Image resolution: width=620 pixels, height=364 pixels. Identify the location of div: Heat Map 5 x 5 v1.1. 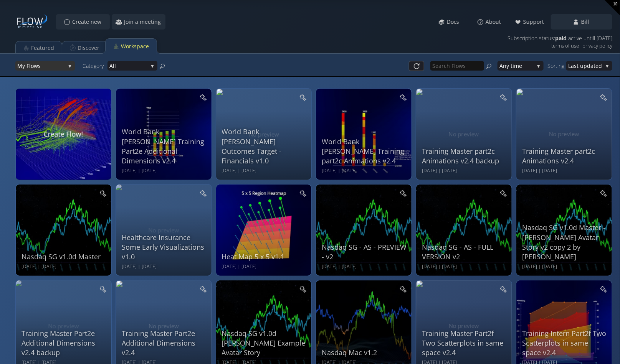
(265, 257).